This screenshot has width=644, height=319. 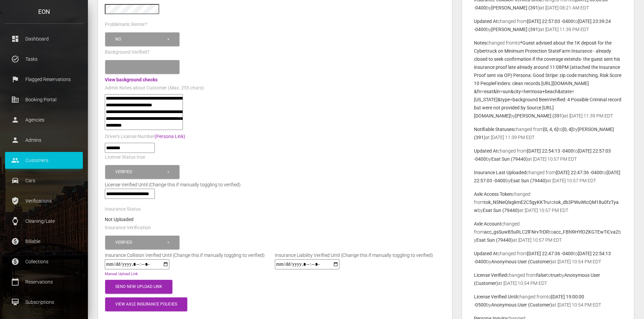 I want to click on a: drive_eta Cars, so click(x=44, y=181).